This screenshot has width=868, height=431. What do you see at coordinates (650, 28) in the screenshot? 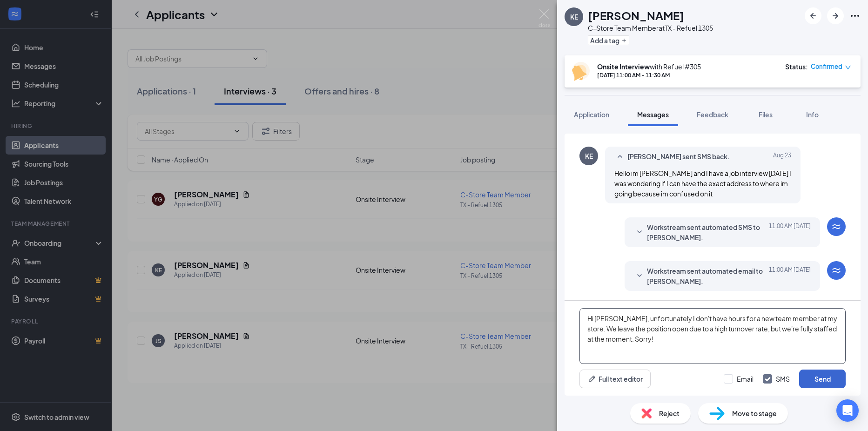
I see `div: C-Store Team Member at TX - Refuel 1305` at bounding box center [650, 28].